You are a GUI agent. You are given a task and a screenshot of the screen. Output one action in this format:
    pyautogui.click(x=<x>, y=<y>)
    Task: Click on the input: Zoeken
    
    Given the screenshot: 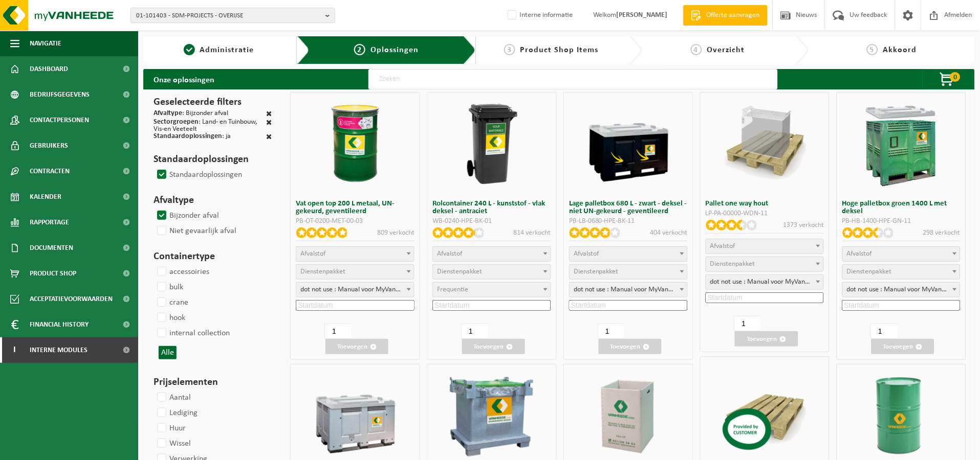 What is the action you would take?
    pyautogui.click(x=573, y=79)
    